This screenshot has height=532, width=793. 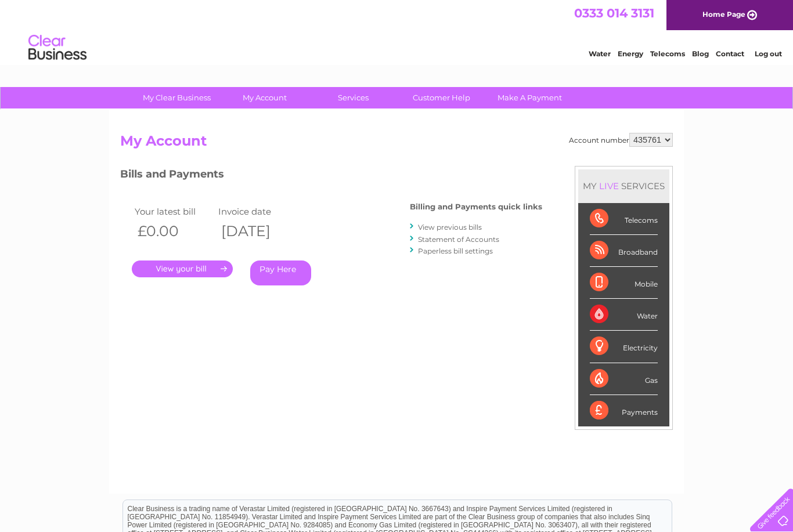 What do you see at coordinates (396, 144) in the screenshot?
I see `h2: My Account` at bounding box center [396, 144].